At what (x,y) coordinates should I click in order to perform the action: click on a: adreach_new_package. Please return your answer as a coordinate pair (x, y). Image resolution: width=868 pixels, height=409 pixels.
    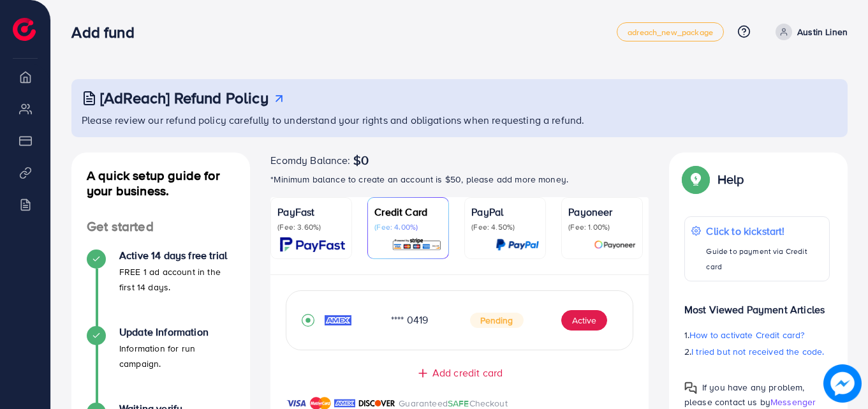
    Looking at the image, I should click on (670, 32).